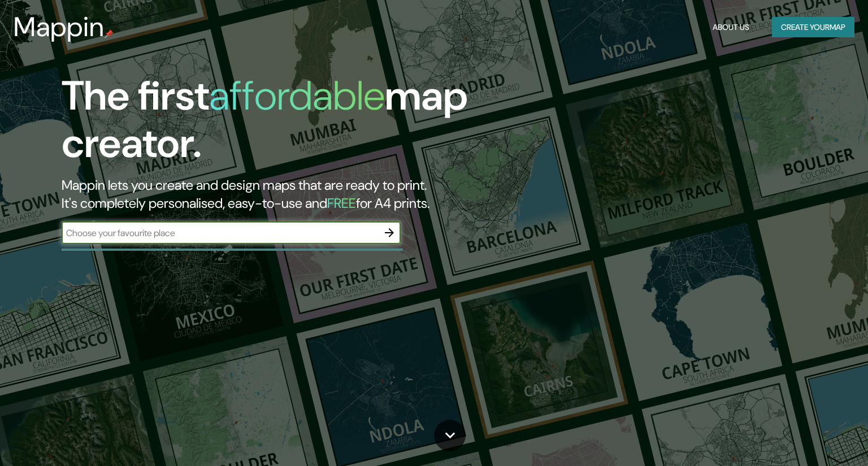 Image resolution: width=868 pixels, height=466 pixels. I want to click on h1: The first map creator., so click(279, 124).